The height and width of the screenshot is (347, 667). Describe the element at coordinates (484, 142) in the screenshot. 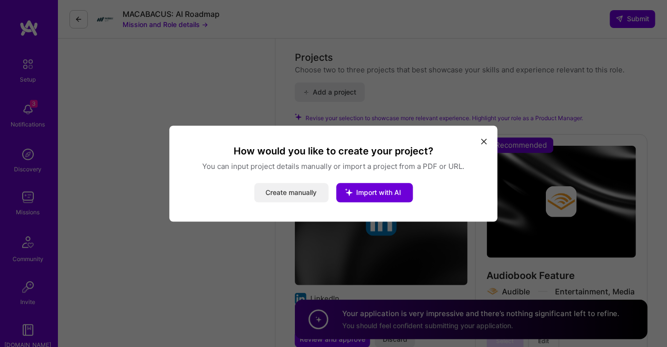

I see `i: icon Close` at that location.